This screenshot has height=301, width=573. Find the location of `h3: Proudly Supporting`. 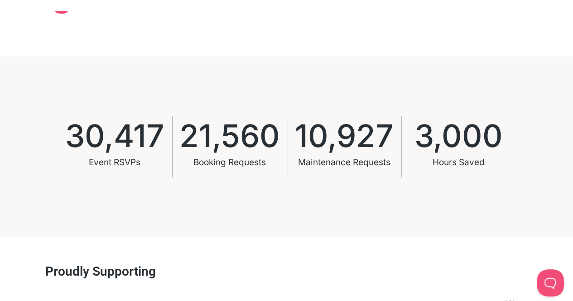

h3: Proudly Supporting is located at coordinates (101, 271).